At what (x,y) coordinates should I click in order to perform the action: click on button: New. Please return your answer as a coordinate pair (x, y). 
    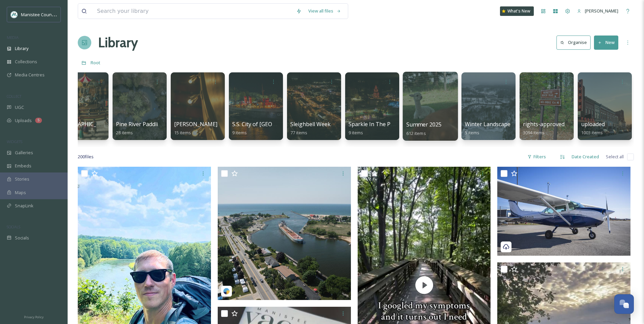
    Looking at the image, I should click on (607, 42).